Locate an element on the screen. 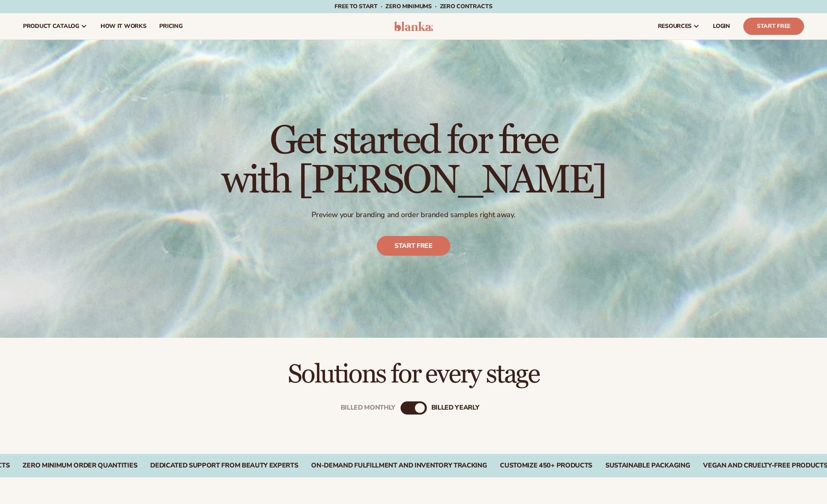 Image resolution: width=827 pixels, height=504 pixels. p: Preview your branding and order branded samples right away. is located at coordinates (414, 214).